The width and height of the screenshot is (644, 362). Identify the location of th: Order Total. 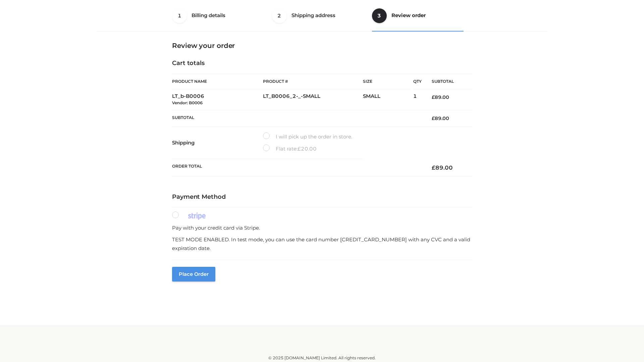
(297, 168).